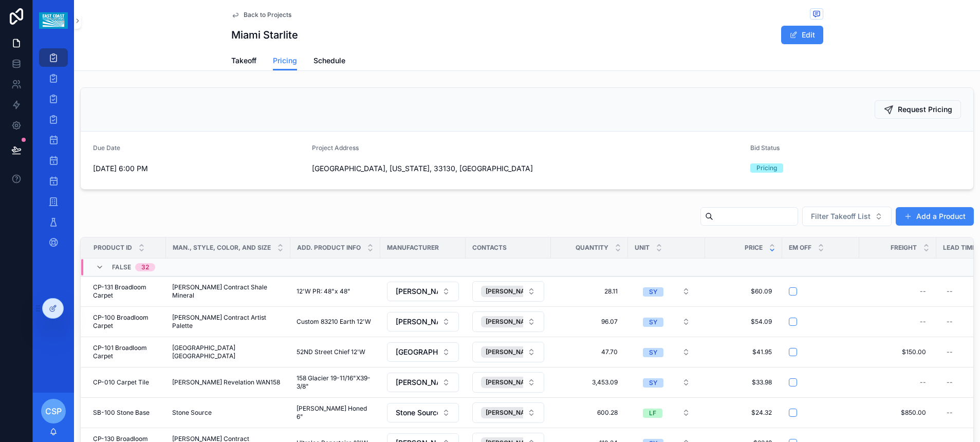  I want to click on span: CP-100 Broadloom Carpet, so click(127, 322).